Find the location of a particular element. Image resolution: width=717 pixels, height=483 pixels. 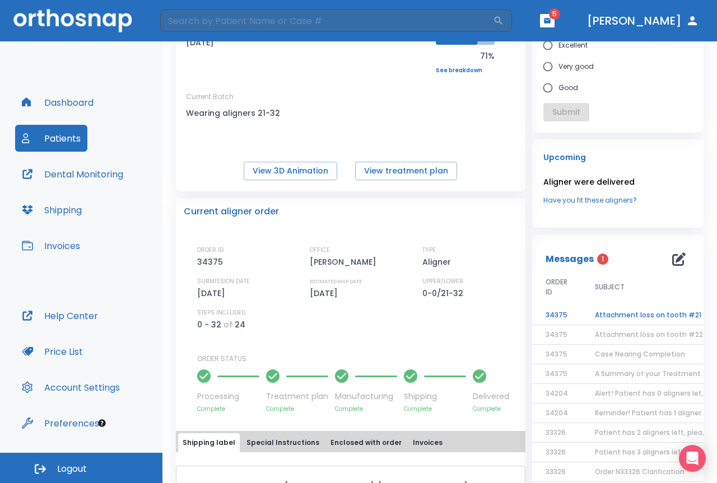

div: tabs is located at coordinates (351, 443).